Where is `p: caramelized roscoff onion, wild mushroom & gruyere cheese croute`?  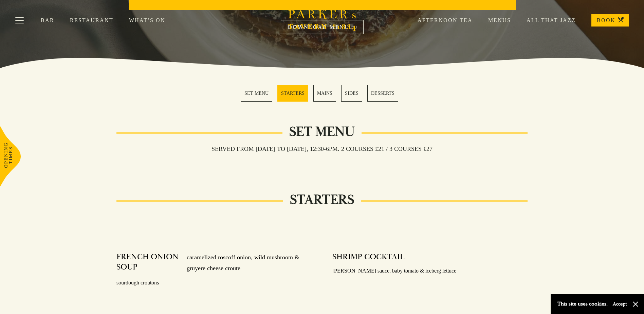
p: caramelized roscoff onion, wild mushroom & gruyere cheese croute is located at coordinates (246, 262).